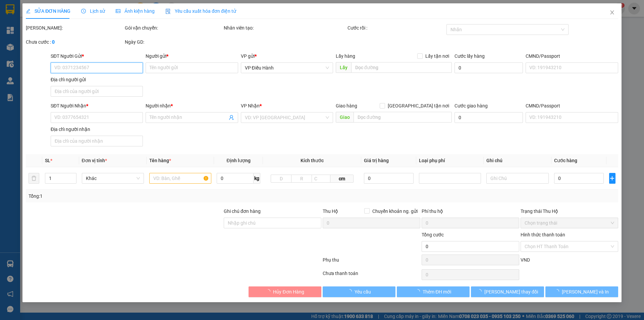 The width and height of the screenshot is (644, 320). What do you see at coordinates (612, 178) in the screenshot?
I see `button: plus` at bounding box center [612, 178].